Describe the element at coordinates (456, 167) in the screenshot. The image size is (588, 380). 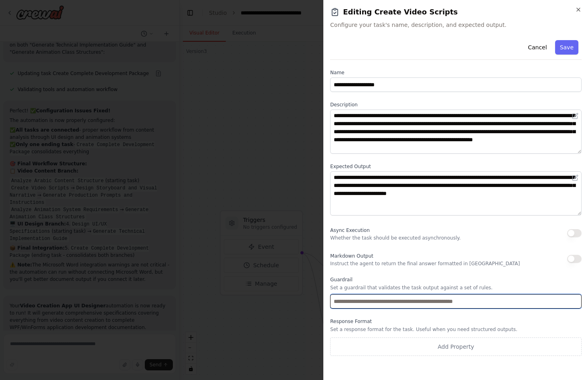
I see `label: Expected Output` at that location.